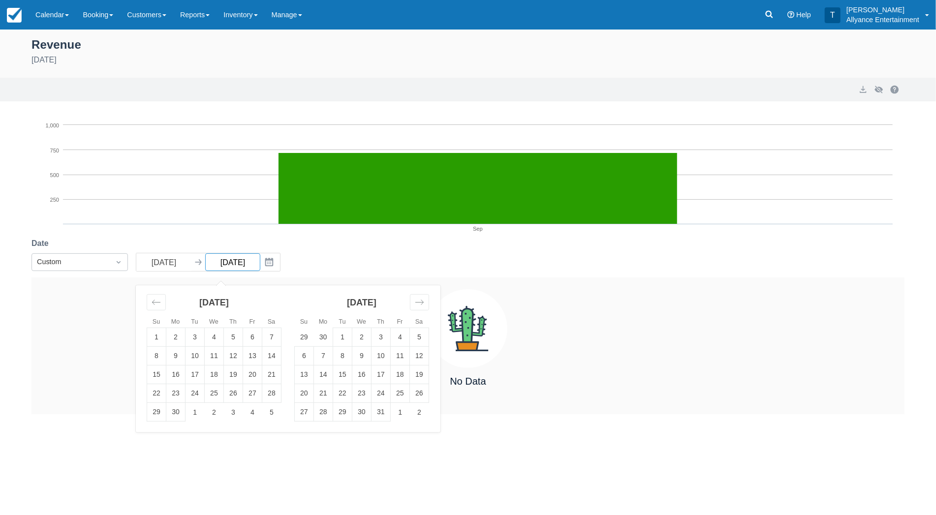 The height and width of the screenshot is (515, 936). What do you see at coordinates (195, 375) in the screenshot?
I see `td: Choose Tuesday, September 17, 2024 as your check-out date. It’s available.` at bounding box center [195, 375].